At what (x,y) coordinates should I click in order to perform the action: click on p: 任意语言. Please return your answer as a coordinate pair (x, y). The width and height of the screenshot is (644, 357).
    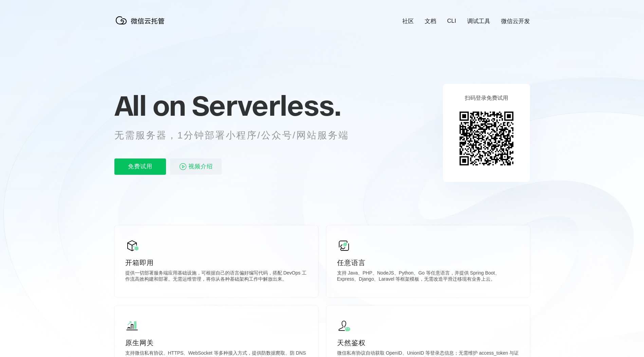
    Looking at the image, I should click on (428, 263).